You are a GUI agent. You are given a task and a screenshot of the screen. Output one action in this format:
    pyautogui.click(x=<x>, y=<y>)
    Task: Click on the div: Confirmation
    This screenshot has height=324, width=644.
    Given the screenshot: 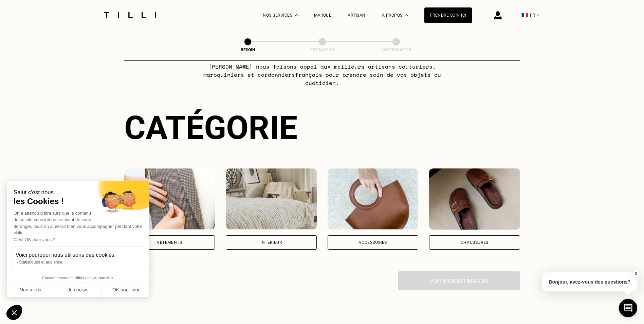 What is the action you would take?
    pyautogui.click(x=396, y=50)
    